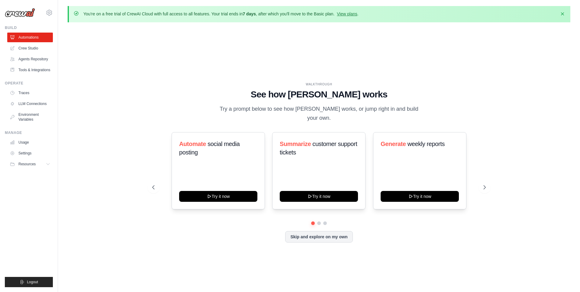 The width and height of the screenshot is (580, 292). I want to click on span: Generate, so click(393, 144).